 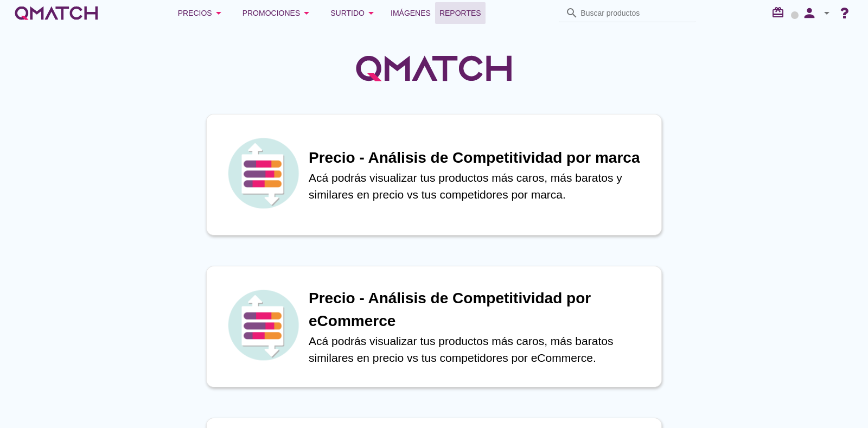 What do you see at coordinates (434, 68) in the screenshot?
I see `img: QMatchLogo` at bounding box center [434, 68].